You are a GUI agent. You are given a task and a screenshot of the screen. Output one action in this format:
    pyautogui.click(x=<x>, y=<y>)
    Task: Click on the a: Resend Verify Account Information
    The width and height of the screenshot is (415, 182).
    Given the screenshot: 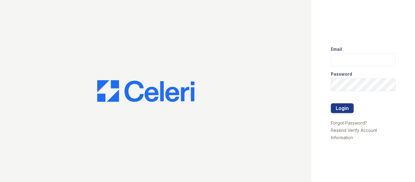 What is the action you would take?
    pyautogui.click(x=354, y=134)
    